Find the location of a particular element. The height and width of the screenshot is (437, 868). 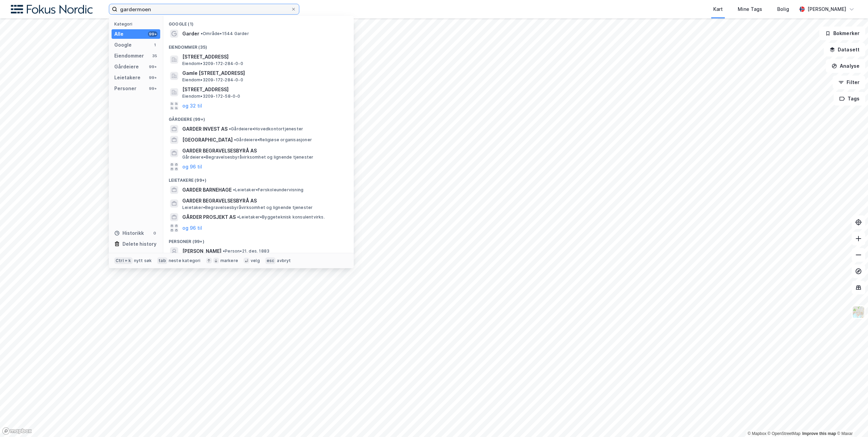

div: tab is located at coordinates (162, 261).